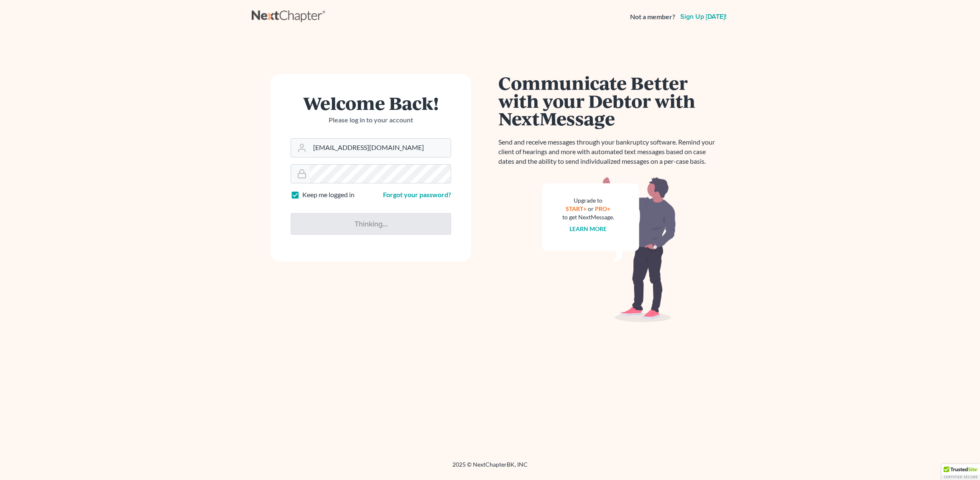 This screenshot has height=480, width=980. What do you see at coordinates (591, 208) in the screenshot?
I see `span: or` at bounding box center [591, 208].